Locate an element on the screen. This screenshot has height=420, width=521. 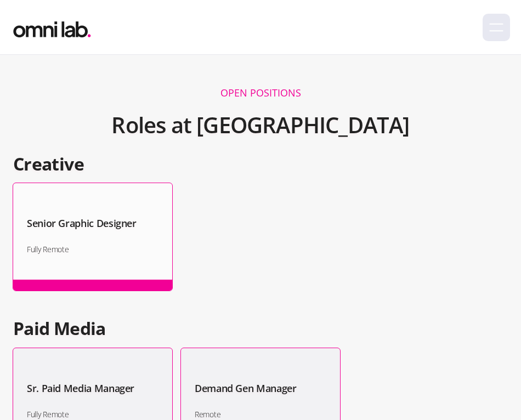
h1: Sr. Paid Media Manager is located at coordinates (92, 388).